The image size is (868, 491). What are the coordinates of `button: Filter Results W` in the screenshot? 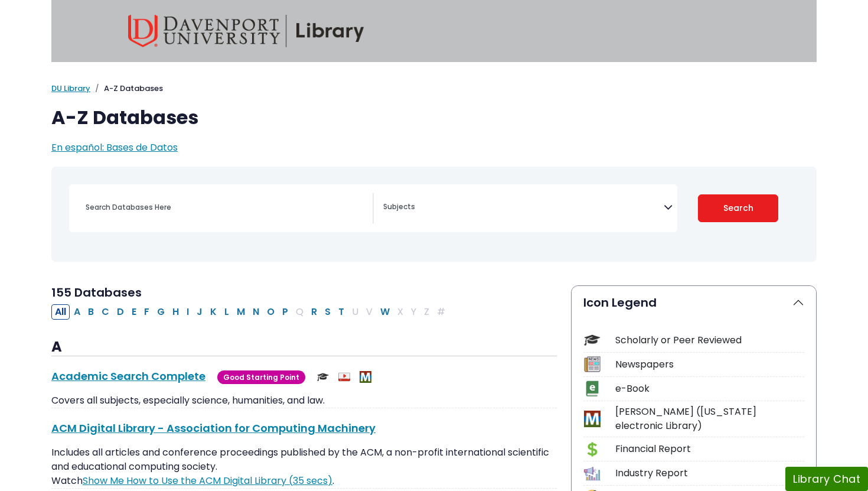 It's located at (385, 312).